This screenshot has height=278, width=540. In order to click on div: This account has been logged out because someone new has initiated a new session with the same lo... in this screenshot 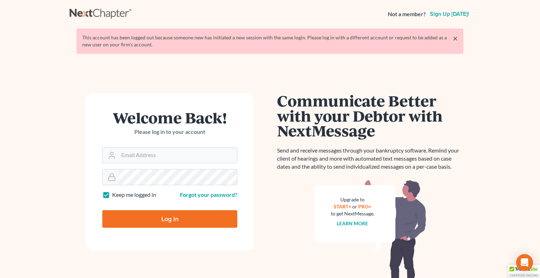, I will do `click(270, 41)`.